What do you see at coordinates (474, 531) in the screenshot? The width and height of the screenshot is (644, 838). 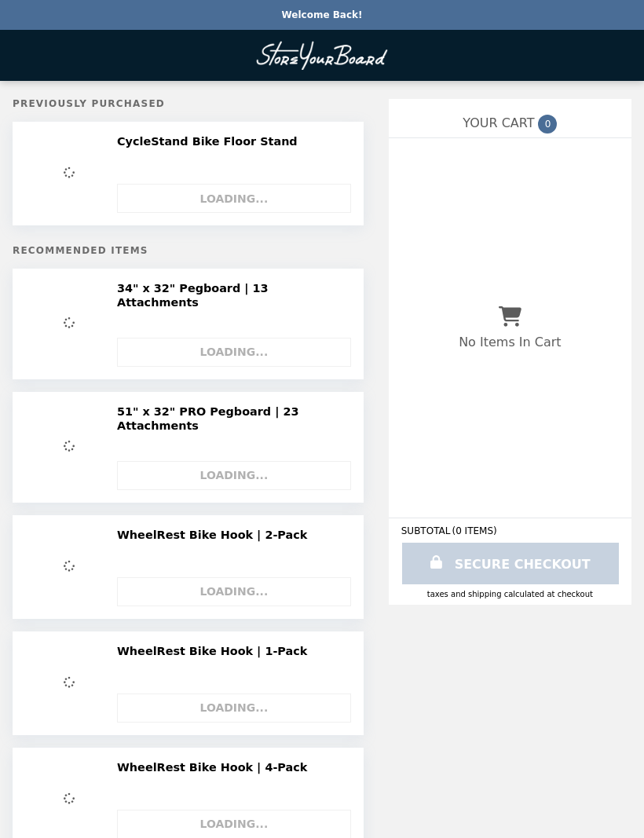 I see `span: ( 0 ITEMS )` at bounding box center [474, 531].